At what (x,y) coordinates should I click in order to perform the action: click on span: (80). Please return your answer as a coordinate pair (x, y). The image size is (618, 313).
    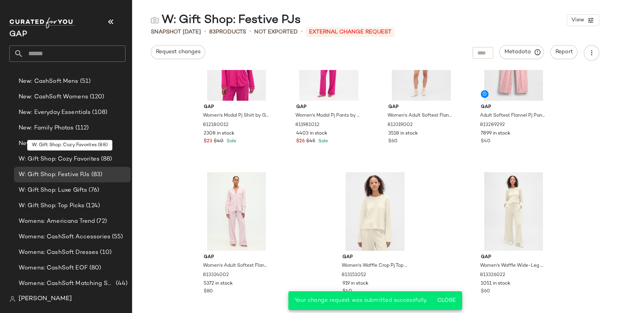
    Looking at the image, I should click on (95, 268).